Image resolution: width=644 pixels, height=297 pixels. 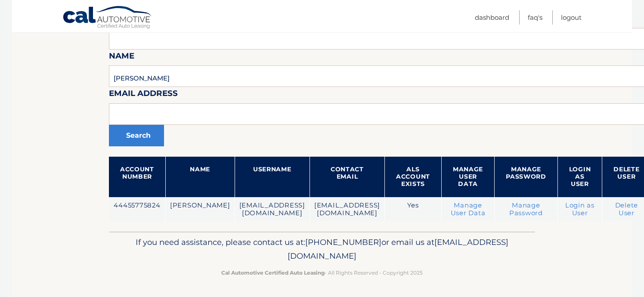 I want to click on td: Yes, so click(x=413, y=209).